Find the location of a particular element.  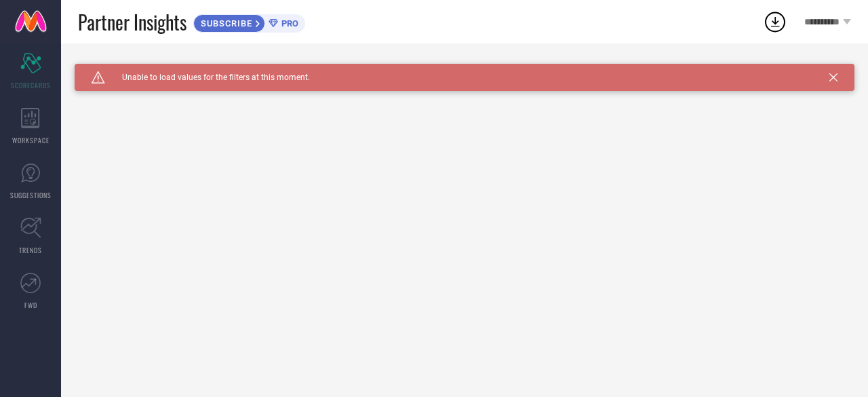

div: Unable to load filters at this moment. Please try later. is located at coordinates (464, 69).